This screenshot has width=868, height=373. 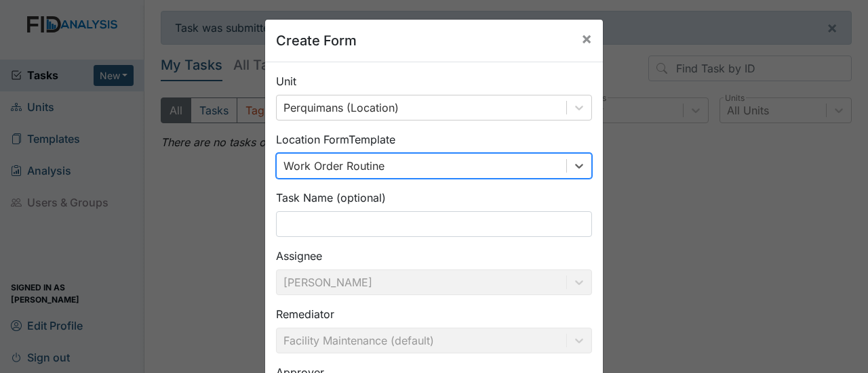 I want to click on div: Work Order Routine, so click(x=333, y=166).